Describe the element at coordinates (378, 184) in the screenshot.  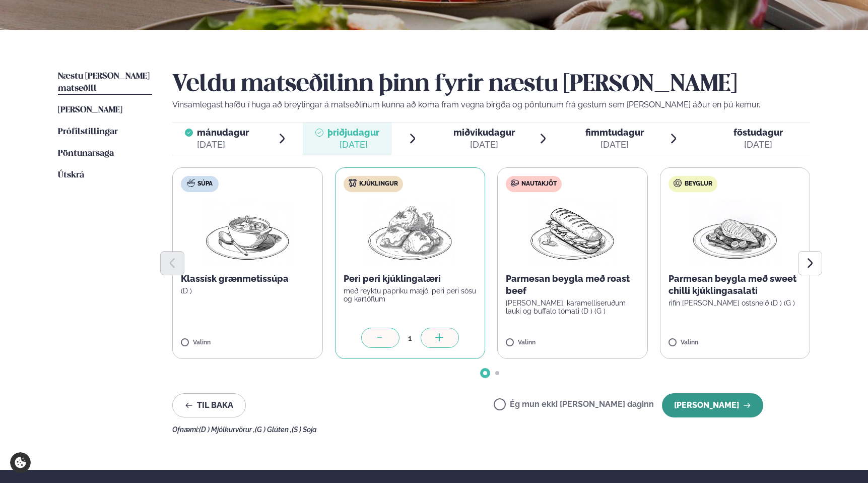
I see `span: Kjúklingur` at that location.